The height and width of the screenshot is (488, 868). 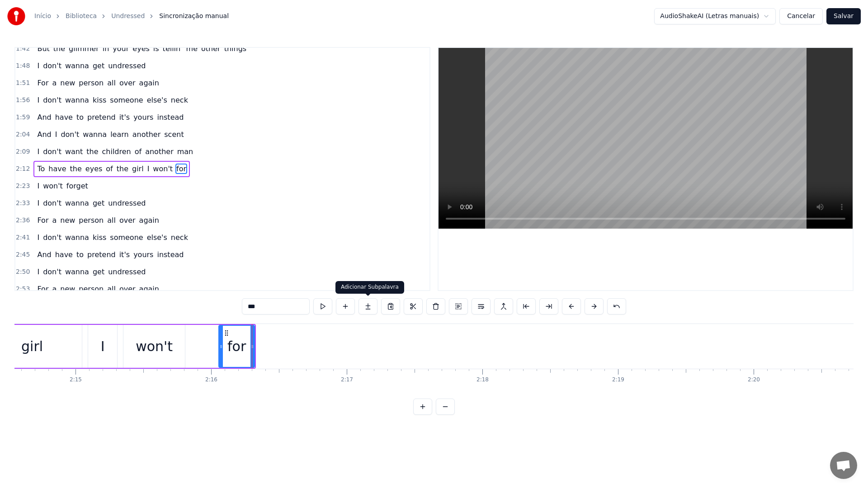 What do you see at coordinates (23, 169) in the screenshot?
I see `span: 2:12` at bounding box center [23, 169].